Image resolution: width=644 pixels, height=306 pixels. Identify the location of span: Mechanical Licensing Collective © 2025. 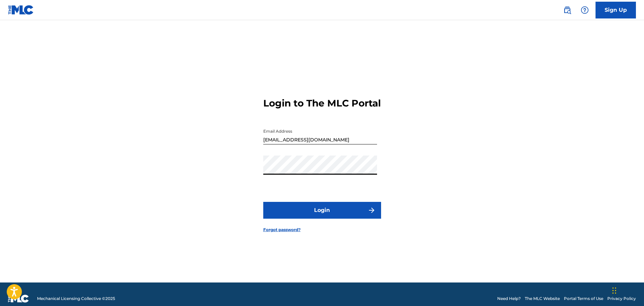
(76, 299).